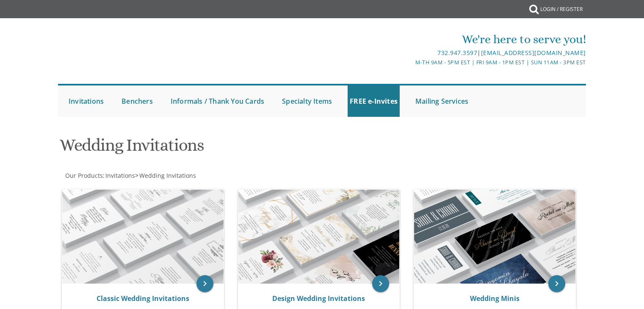 This screenshot has width=644, height=309. I want to click on span: Wedding Invitations, so click(168, 175).